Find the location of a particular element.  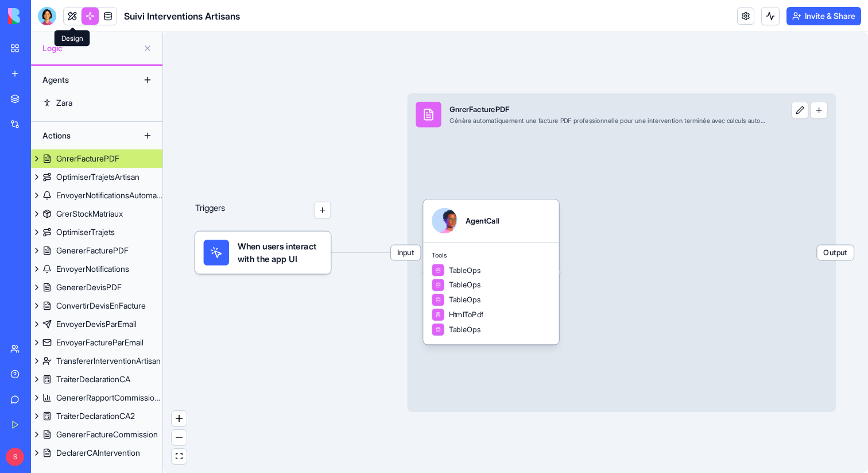

div: GenererRapportCommissions is located at coordinates (109, 397).